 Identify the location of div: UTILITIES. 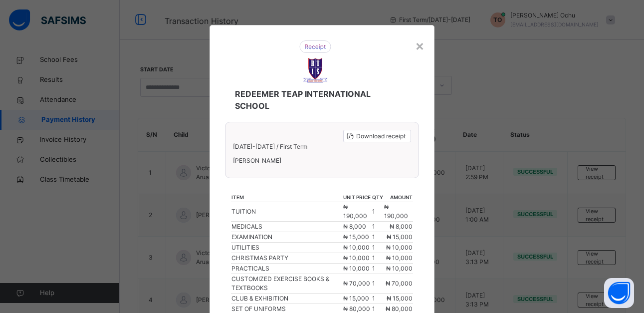
(287, 248).